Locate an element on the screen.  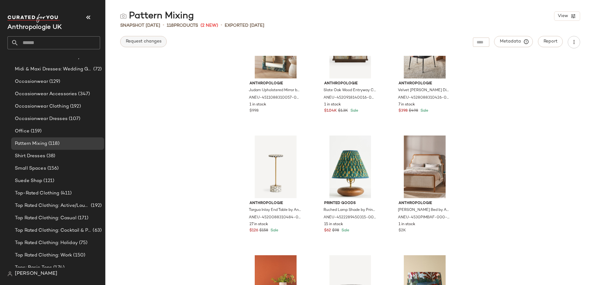
span: 7 in stock is located at coordinates (407, 105).